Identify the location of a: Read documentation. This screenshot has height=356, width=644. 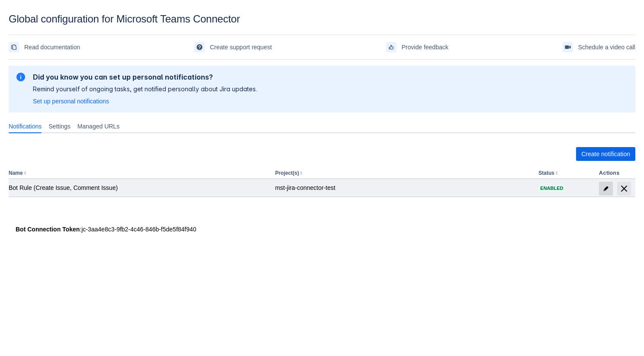
(44, 47).